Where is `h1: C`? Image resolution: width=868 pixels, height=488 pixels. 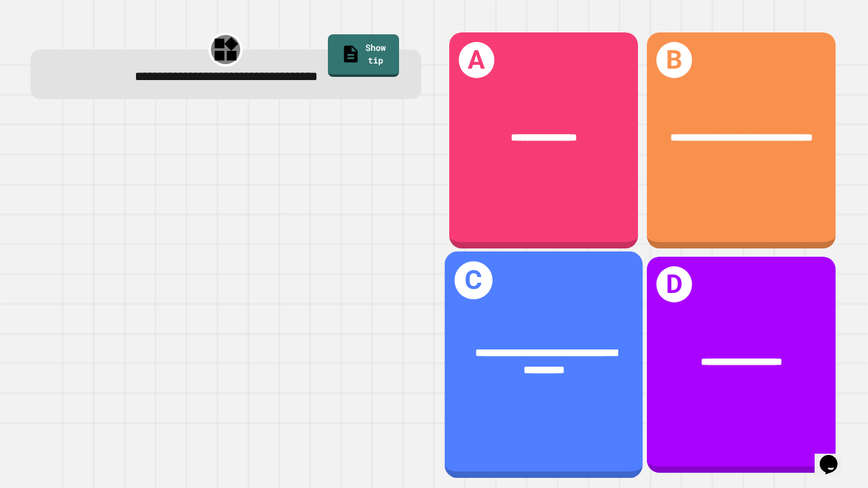 h1: C is located at coordinates (473, 280).